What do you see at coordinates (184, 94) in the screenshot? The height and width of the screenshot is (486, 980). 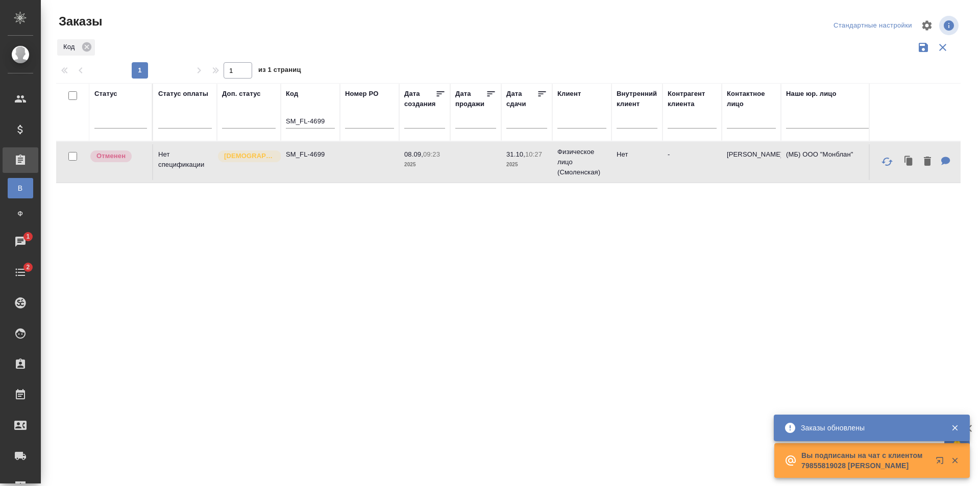 I see `div: Статус оплаты` at bounding box center [184, 94].